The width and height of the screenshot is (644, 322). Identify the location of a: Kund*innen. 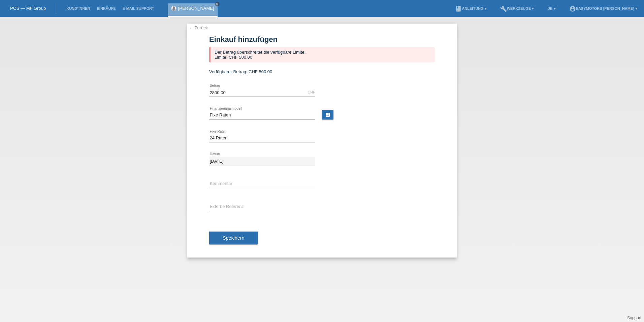
(79, 8).